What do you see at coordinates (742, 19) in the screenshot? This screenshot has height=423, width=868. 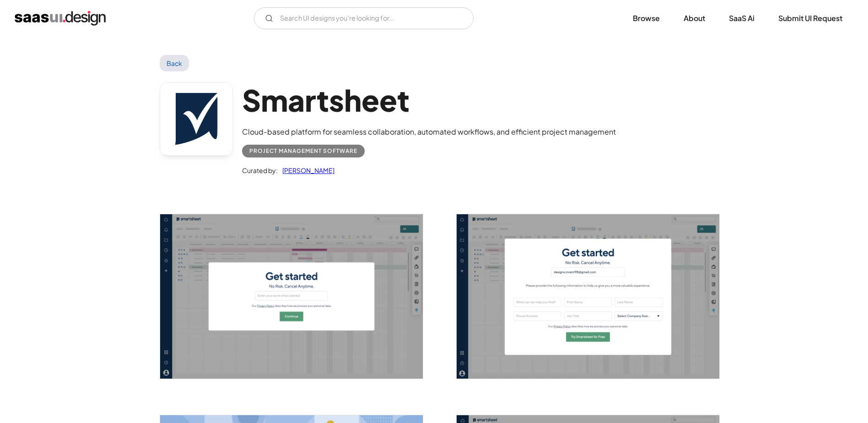 I see `a: SaaS Ai` at bounding box center [742, 19].